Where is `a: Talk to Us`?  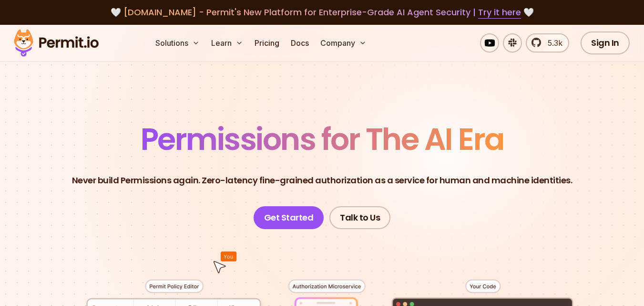 a: Talk to Us is located at coordinates (360, 218).